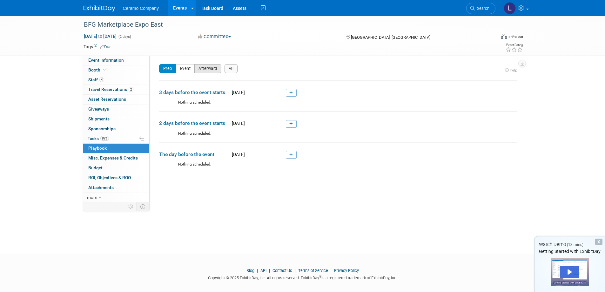 This screenshot has width=605, height=292. Describe the element at coordinates (141, 8) in the screenshot. I see `span: Ceramo Company` at that location.